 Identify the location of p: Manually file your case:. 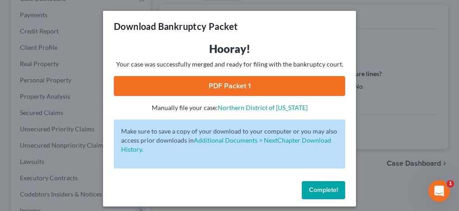
(230, 108).